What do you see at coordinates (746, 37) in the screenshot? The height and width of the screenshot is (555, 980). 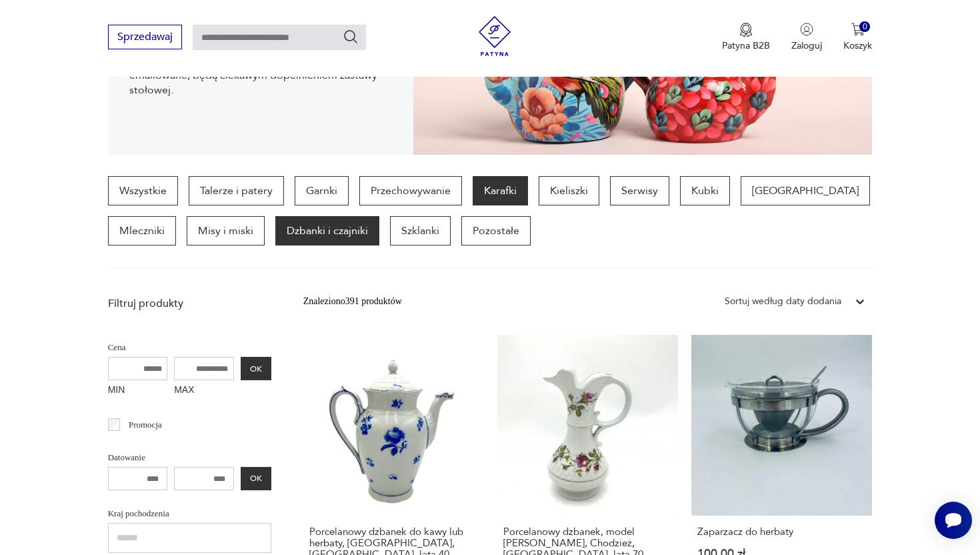 I see `button: Patyna B2B` at bounding box center [746, 37].